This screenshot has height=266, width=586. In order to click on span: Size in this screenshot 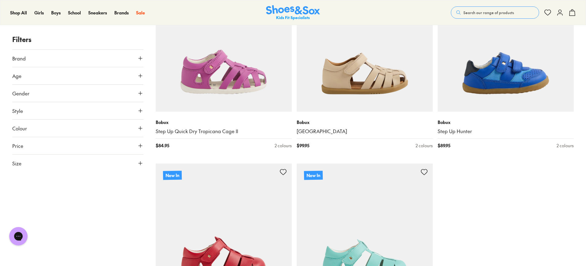, I will do `click(17, 163)`.